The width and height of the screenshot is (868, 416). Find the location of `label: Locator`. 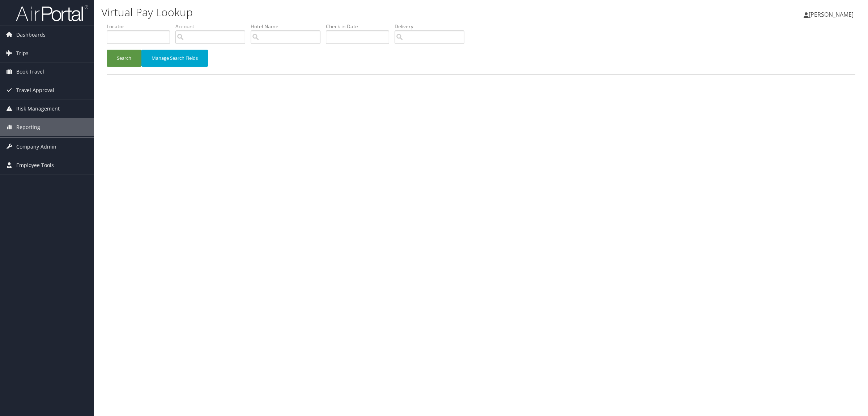

label: Locator is located at coordinates (141, 26).